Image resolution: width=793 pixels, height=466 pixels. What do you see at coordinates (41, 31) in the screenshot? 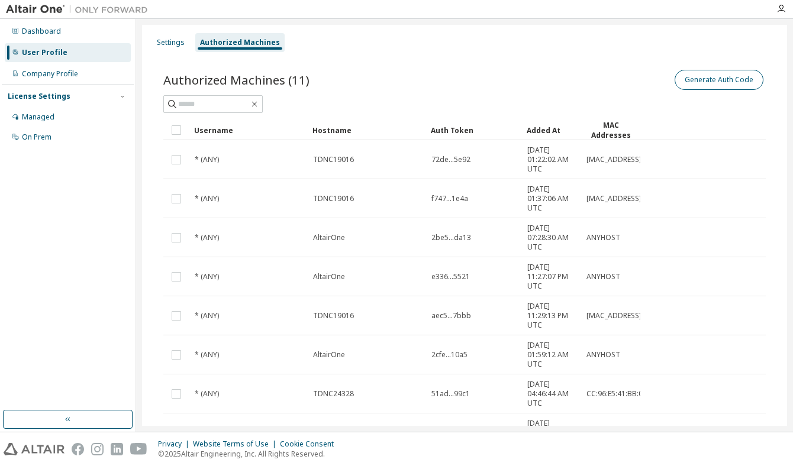
I see `div: Dashboard` at bounding box center [41, 31].